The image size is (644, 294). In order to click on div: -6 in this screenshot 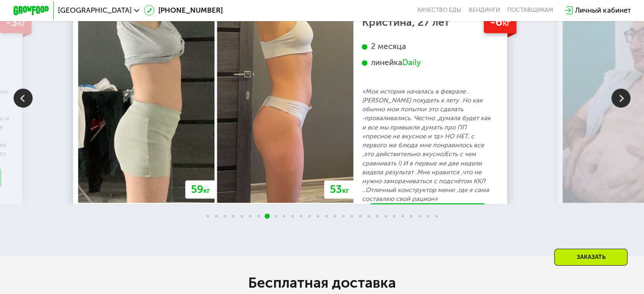, I will do `click(500, 22)`.